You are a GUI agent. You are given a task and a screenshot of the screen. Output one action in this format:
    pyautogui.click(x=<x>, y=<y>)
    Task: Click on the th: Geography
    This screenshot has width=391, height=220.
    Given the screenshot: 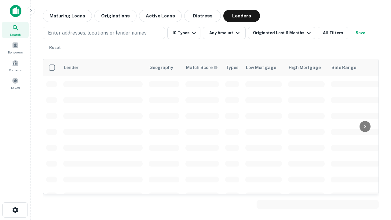 What is the action you would take?
    pyautogui.click(x=164, y=68)
    